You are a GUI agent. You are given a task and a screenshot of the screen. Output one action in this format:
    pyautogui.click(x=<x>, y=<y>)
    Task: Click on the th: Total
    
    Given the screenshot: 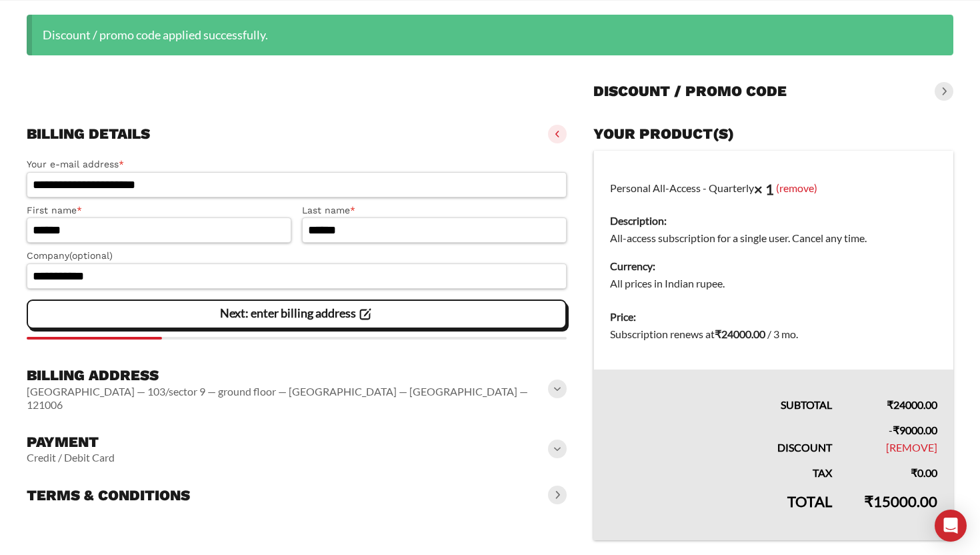 What is the action you would take?
    pyautogui.click(x=722, y=511)
    